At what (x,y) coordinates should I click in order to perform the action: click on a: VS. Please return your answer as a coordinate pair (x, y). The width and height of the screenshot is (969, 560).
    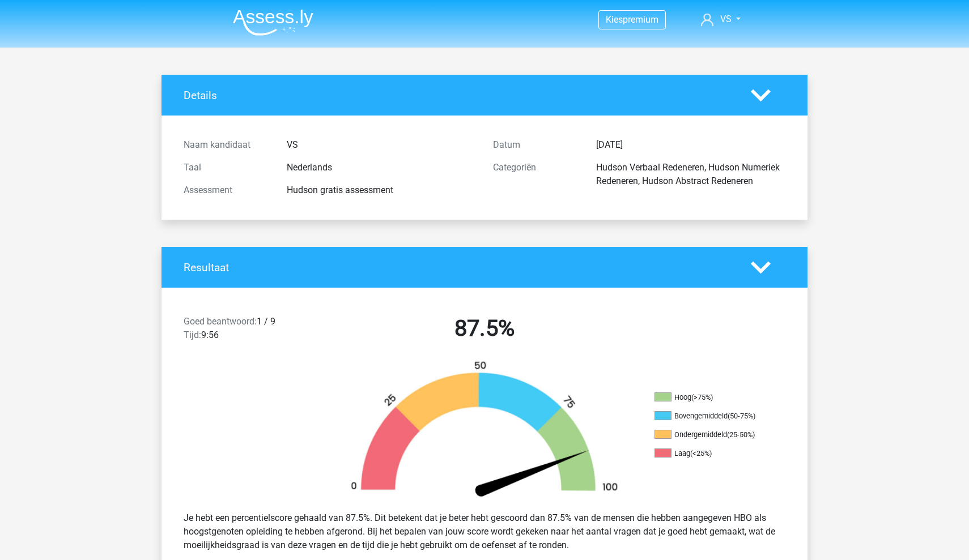
    Looking at the image, I should click on (721, 19).